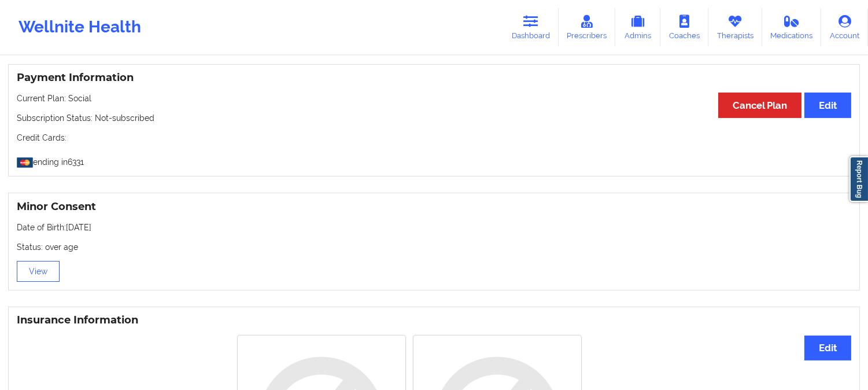 The height and width of the screenshot is (390, 868). Describe the element at coordinates (434, 78) in the screenshot. I see `h3: Payment Information` at that location.